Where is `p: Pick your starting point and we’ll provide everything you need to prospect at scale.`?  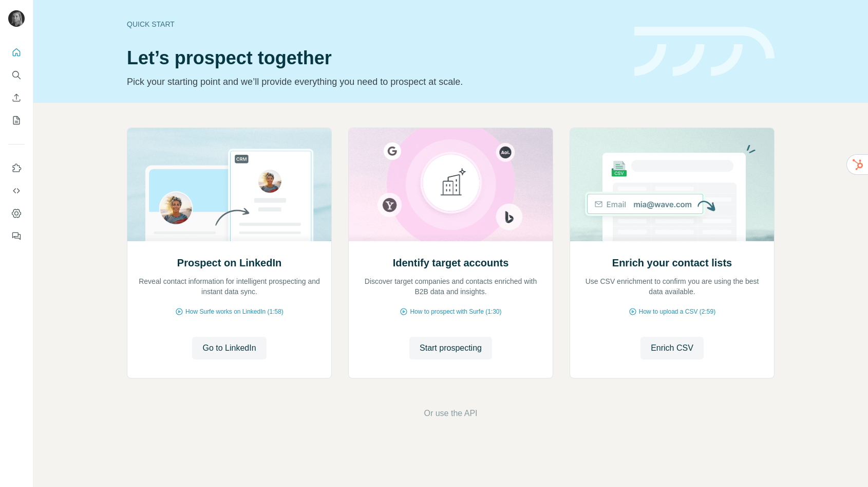
p: Pick your starting point and we’ll provide everything you need to prospect at scale. is located at coordinates (374, 82).